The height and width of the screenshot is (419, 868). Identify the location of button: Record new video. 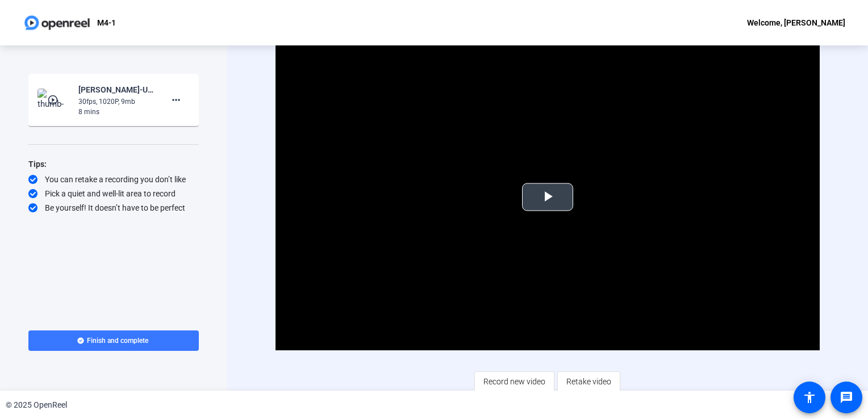
(514, 382).